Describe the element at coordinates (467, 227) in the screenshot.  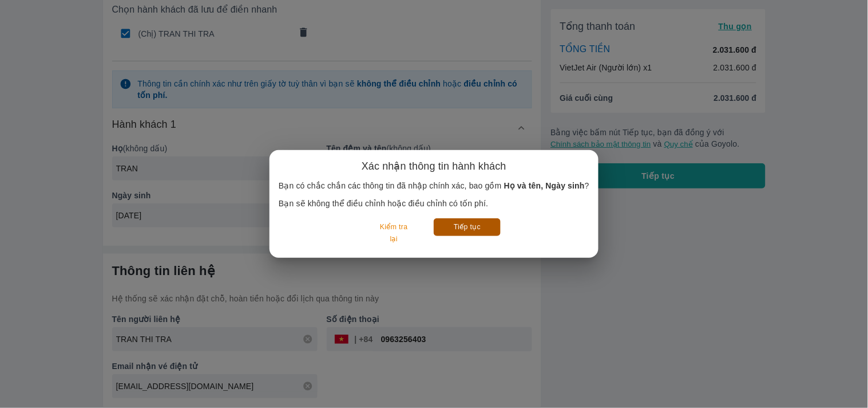
I see `button: Tiếp tục` at that location.